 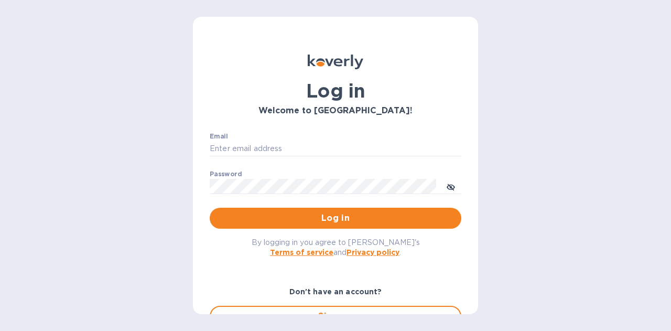 What do you see at coordinates (336, 292) in the screenshot?
I see `b: Don't have an account?` at bounding box center [336, 292].